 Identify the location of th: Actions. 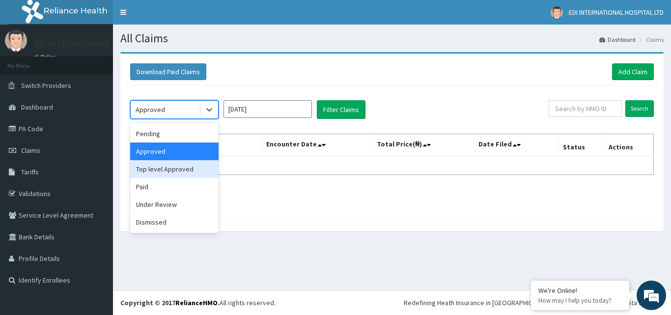
(628, 145).